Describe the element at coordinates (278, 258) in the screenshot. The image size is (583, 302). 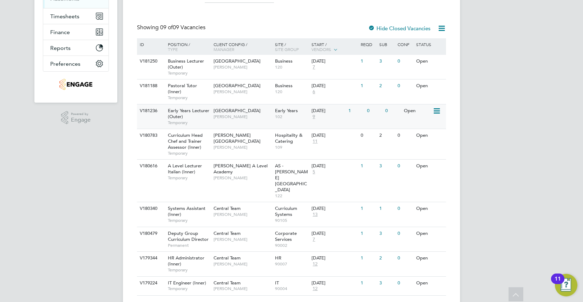
I see `span: HR` at that location.